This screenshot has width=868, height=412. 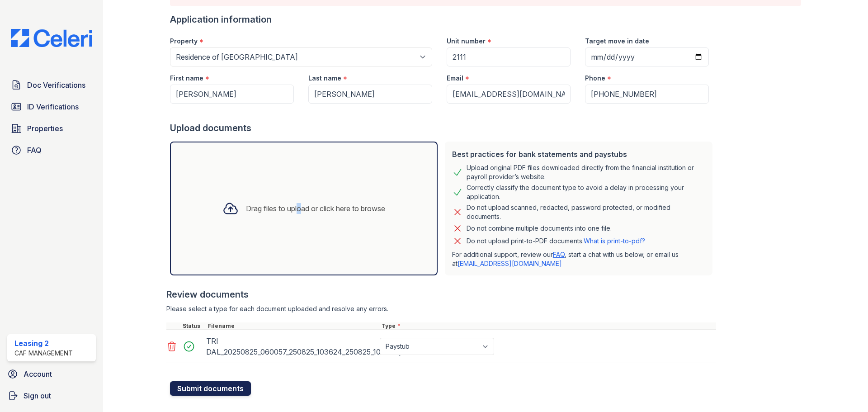 What do you see at coordinates (52, 129) in the screenshot?
I see `a: Properties` at bounding box center [52, 129].